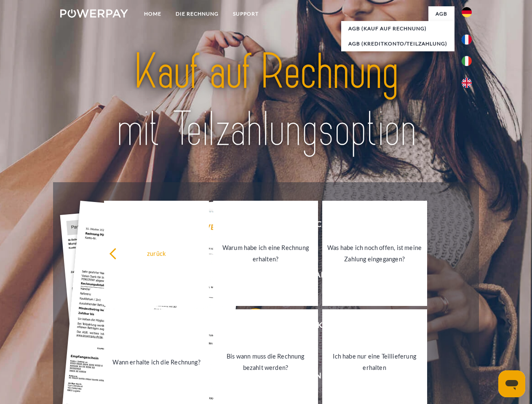 This screenshot has height=404, width=532. Describe the element at coordinates (397, 28) in the screenshot. I see `a: AGB (Kauf auf Rechnung)` at that location.